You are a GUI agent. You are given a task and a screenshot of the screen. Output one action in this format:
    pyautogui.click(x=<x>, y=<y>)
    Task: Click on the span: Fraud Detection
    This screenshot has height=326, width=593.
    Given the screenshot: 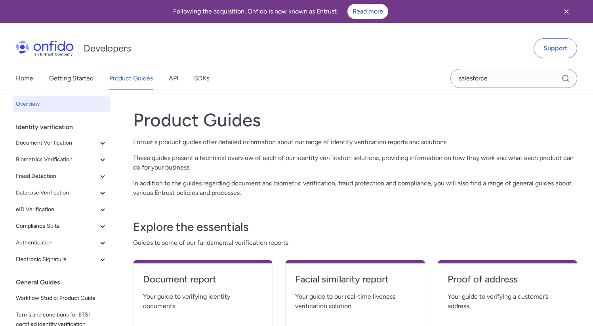 What is the action you would take?
    pyautogui.click(x=57, y=176)
    